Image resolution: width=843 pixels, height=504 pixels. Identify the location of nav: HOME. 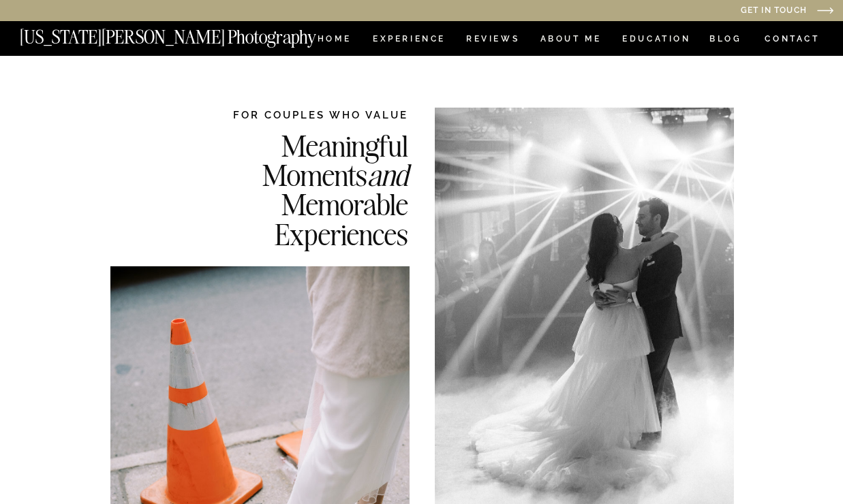
(334, 40).